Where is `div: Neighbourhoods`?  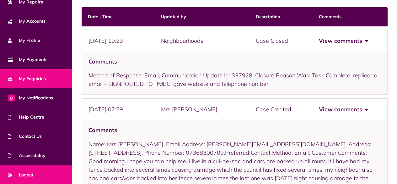
div: Neighbourhoods is located at coordinates (202, 41).